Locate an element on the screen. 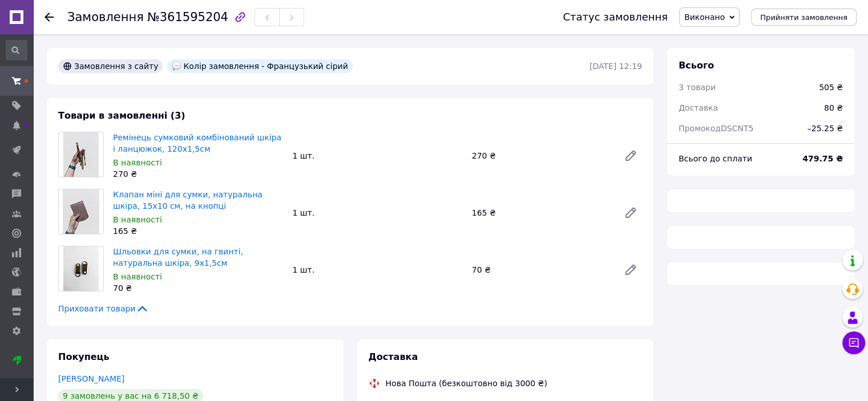  button: Прийняти замовлення is located at coordinates (804, 17).